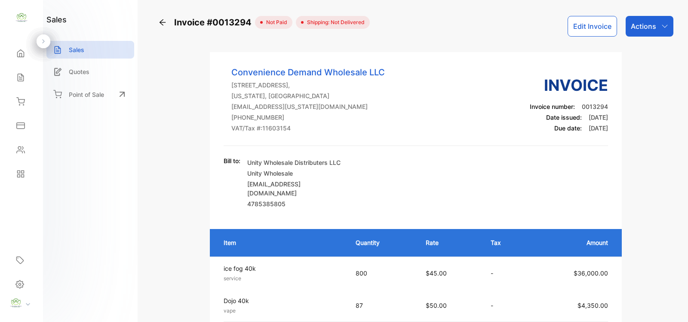 Image resolution: width=688 pixels, height=322 pixels. I want to click on span: not paid, so click(275, 22).